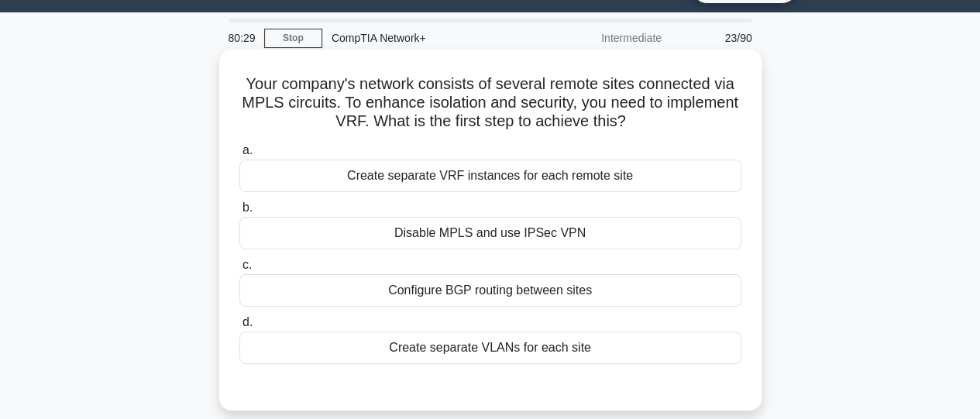 Image resolution: width=980 pixels, height=419 pixels. Describe the element at coordinates (490, 176) in the screenshot. I see `div: Create separate VRF instances for each remote site` at that location.